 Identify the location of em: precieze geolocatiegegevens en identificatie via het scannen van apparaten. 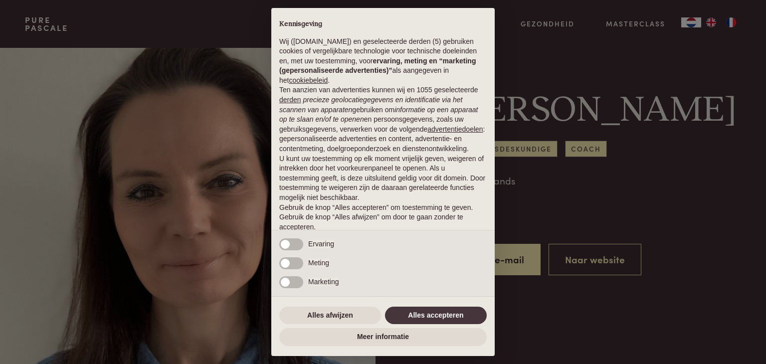
(371, 105).